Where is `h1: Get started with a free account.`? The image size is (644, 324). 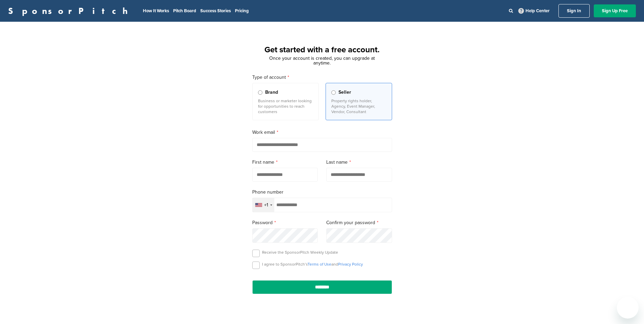 h1: Get started with a free account. is located at coordinates (322, 50).